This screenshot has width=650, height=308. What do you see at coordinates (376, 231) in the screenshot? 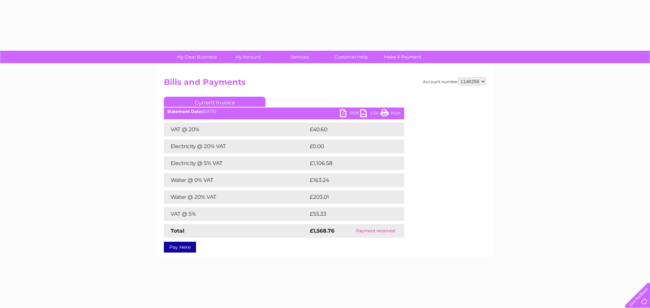
I see `td: Payment received` at bounding box center [376, 231].